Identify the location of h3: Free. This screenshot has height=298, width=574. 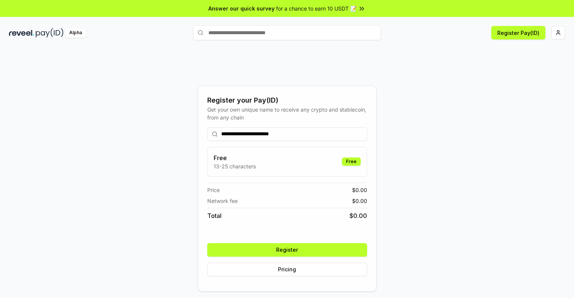
(235, 158).